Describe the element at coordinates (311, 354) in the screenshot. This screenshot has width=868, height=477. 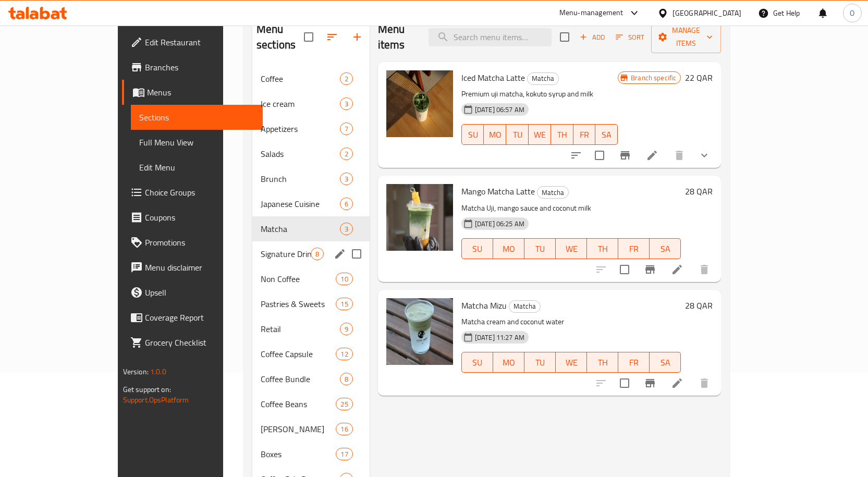
I see `div: Coffee Capsule12` at that location.